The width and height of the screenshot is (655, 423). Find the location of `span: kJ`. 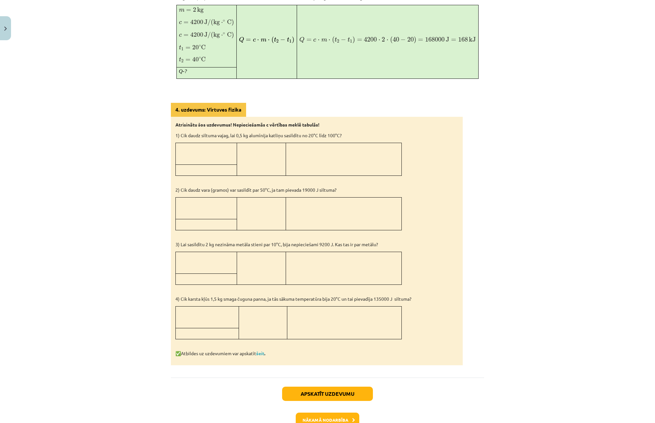

span: kJ is located at coordinates (473, 39).